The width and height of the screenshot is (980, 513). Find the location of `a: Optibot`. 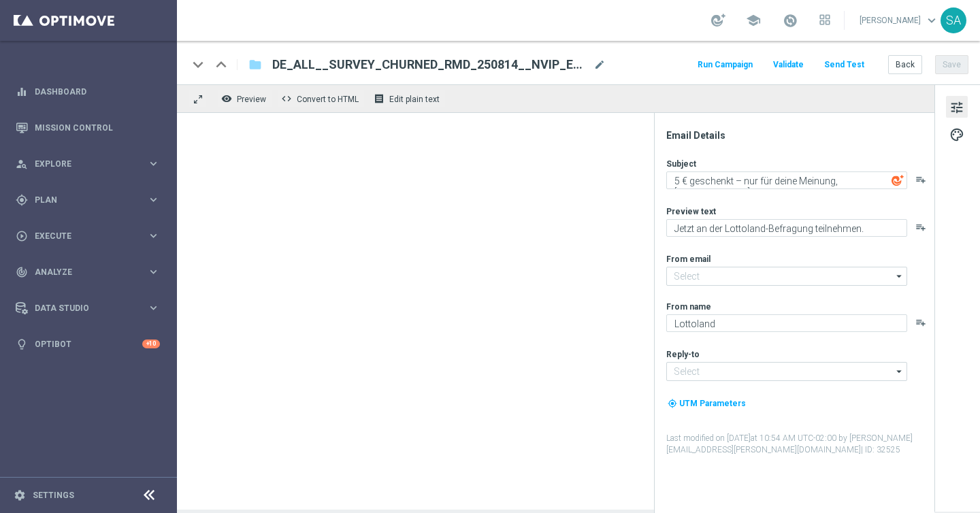

a: Optibot is located at coordinates (88, 343).